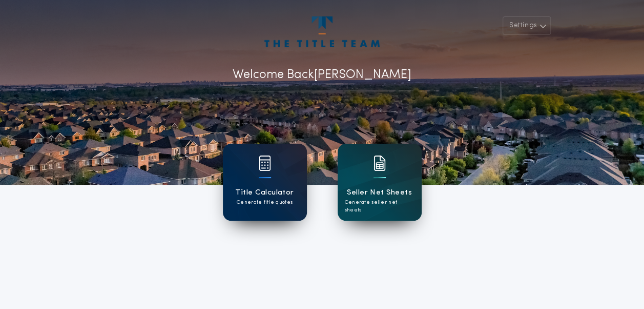 The width and height of the screenshot is (644, 309). What do you see at coordinates (380, 207) in the screenshot?
I see `p: Generate seller net sheets` at bounding box center [380, 207].